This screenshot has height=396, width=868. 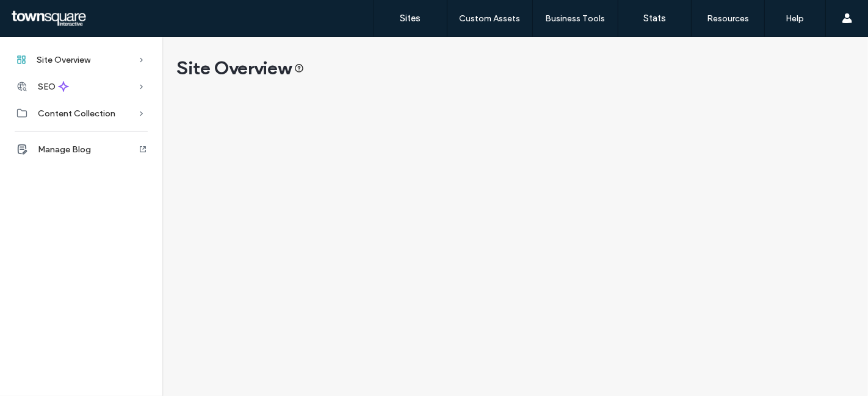 I want to click on span: Content Collection, so click(x=76, y=113).